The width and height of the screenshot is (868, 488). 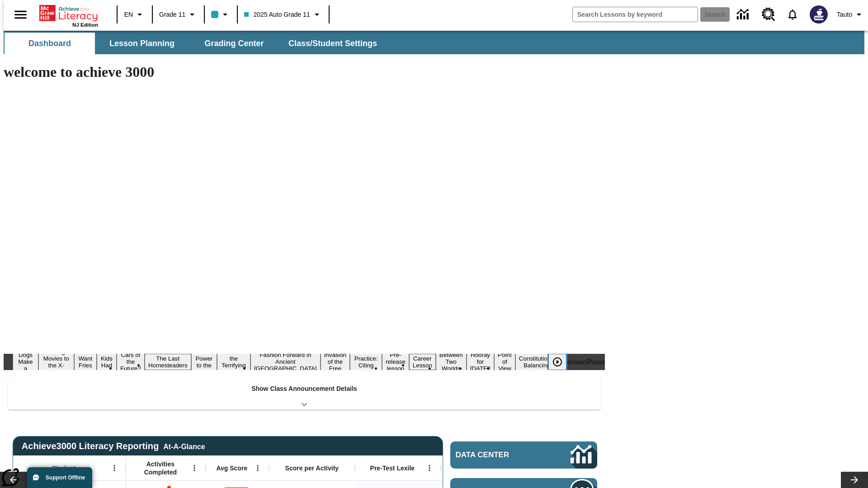 What do you see at coordinates (168, 362) in the screenshot?
I see `button: Slide 6 The Last Homesteaders` at bounding box center [168, 362].